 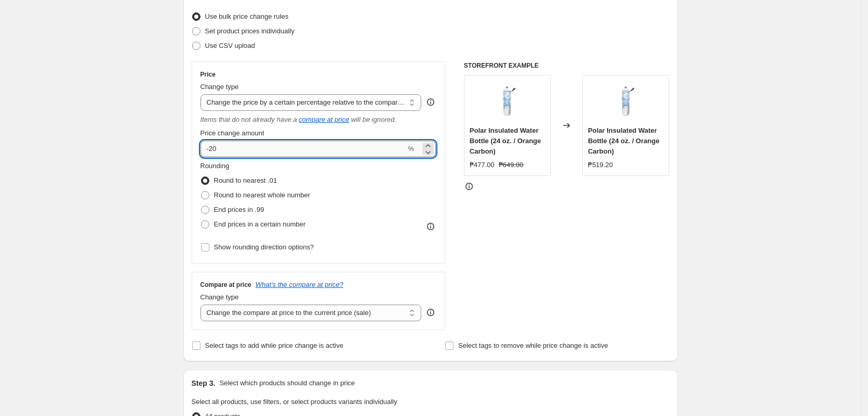 What do you see at coordinates (303, 149) in the screenshot?
I see `input: -20` at bounding box center [303, 149].